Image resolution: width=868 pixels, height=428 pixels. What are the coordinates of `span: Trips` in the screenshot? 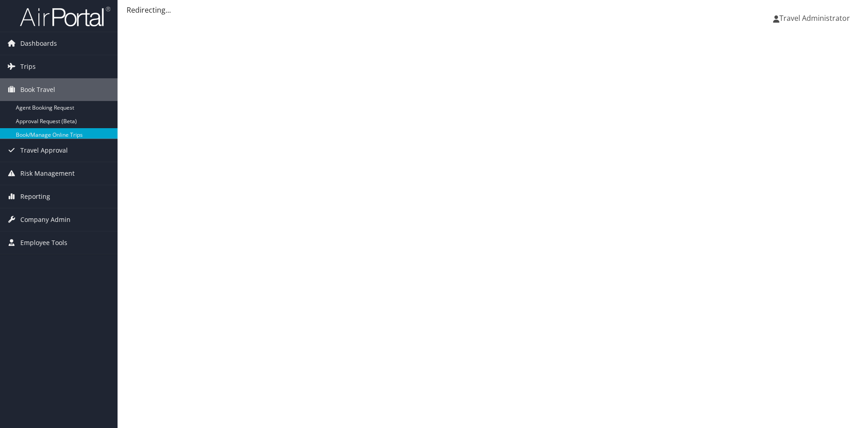 It's located at (28, 66).